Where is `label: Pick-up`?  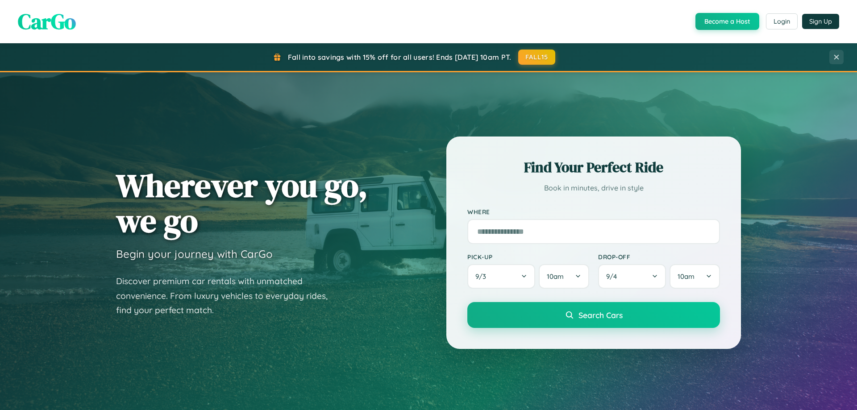 label: Pick-up is located at coordinates (528, 257).